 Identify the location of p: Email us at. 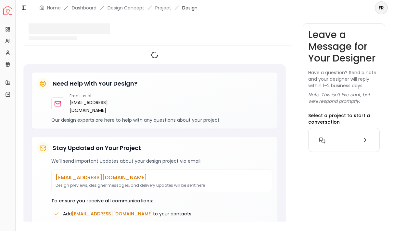
(89, 96).